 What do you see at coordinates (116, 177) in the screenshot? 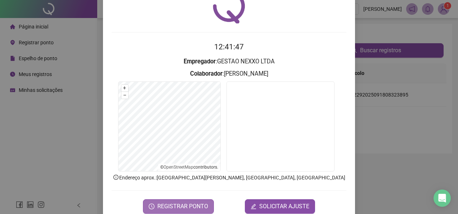
I see `span: info-circle` at bounding box center [116, 177].